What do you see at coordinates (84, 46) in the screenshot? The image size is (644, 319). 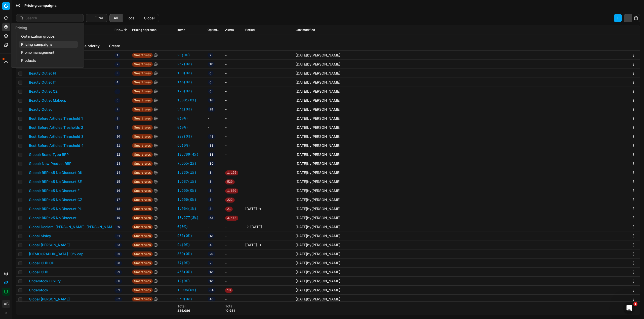 I see `button: Change priority` at bounding box center [84, 46].